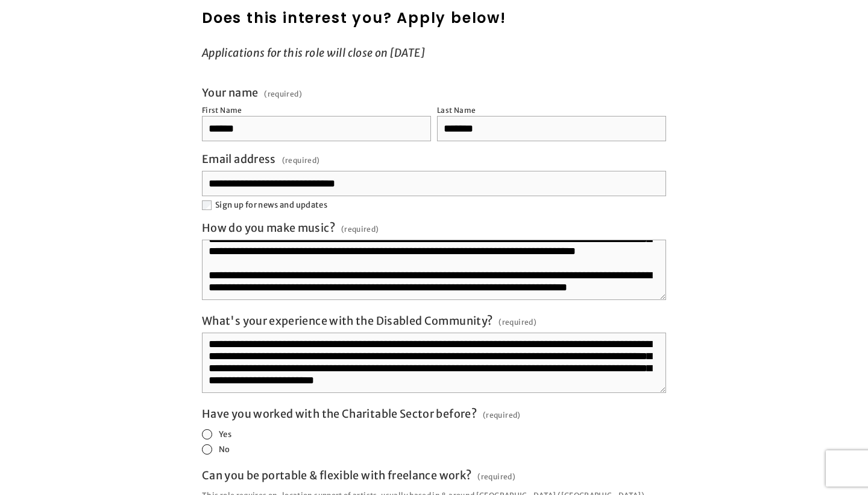 The height and width of the screenshot is (495, 868). What do you see at coordinates (239, 159) in the screenshot?
I see `span: Email address` at bounding box center [239, 159].